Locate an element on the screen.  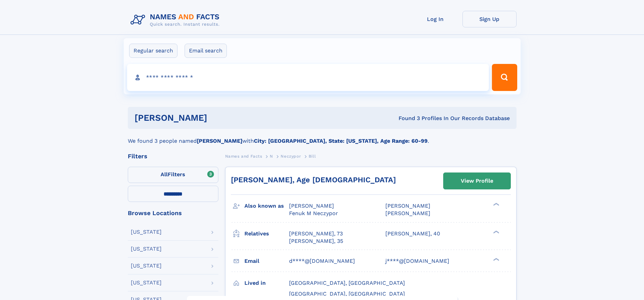
h3: Also known as is located at coordinates (267, 206).